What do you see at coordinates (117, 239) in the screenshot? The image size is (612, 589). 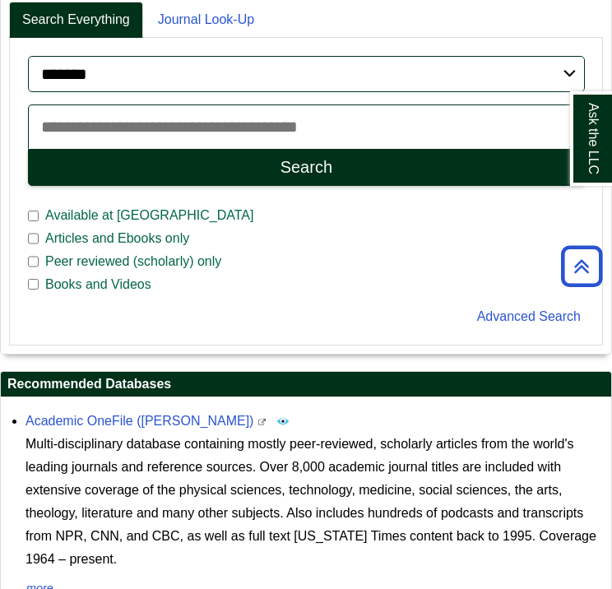 I see `span: Articles and Ebooks only` at bounding box center [117, 239].